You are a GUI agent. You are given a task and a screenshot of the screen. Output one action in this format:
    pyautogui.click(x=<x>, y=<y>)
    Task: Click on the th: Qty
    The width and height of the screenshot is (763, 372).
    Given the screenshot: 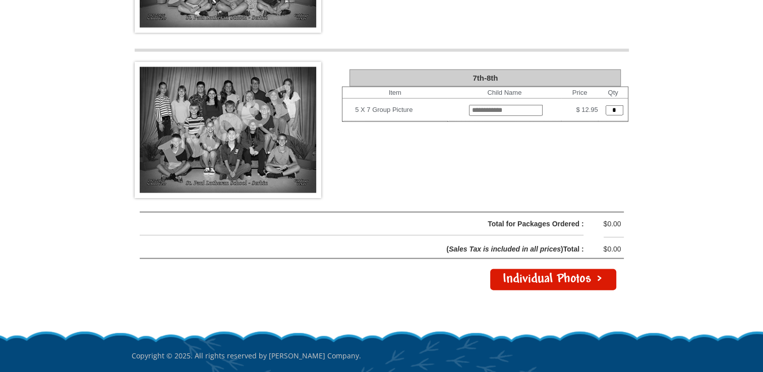 What is the action you would take?
    pyautogui.click(x=613, y=93)
    